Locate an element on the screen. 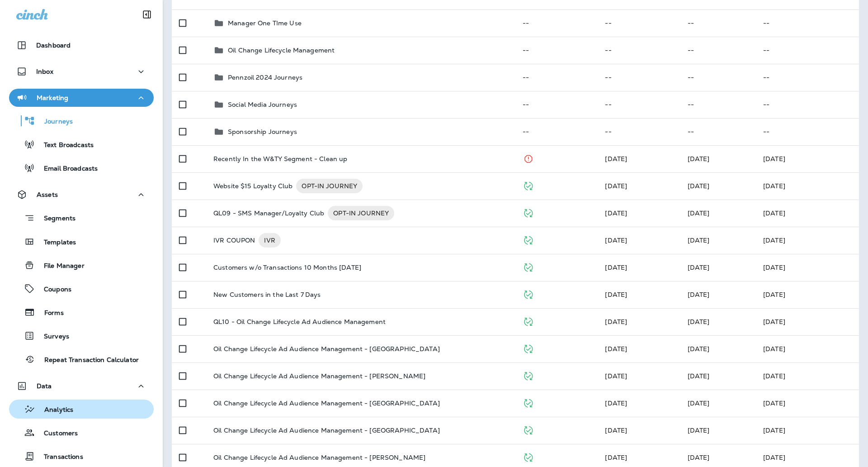 This screenshot has height=467, width=868. p: Dashboard is located at coordinates (53, 45).